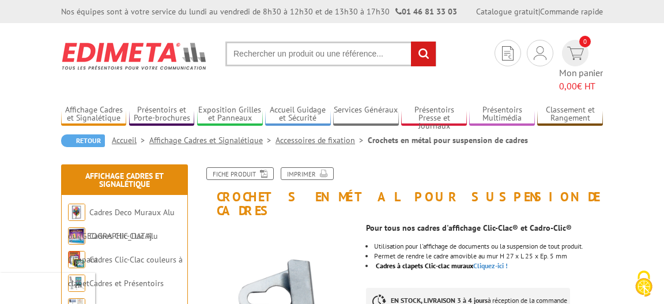  What do you see at coordinates (240, 173) in the screenshot?
I see `a: Fiche produit` at bounding box center [240, 173].